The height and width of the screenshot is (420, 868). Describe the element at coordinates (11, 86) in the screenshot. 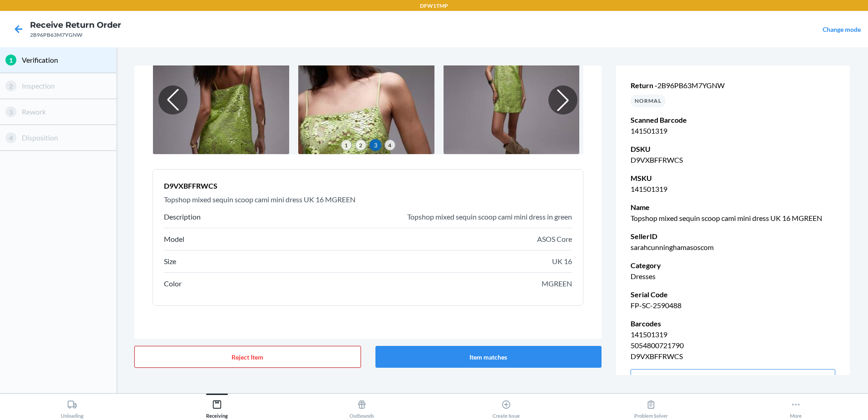

I see `div: 2` at that location.